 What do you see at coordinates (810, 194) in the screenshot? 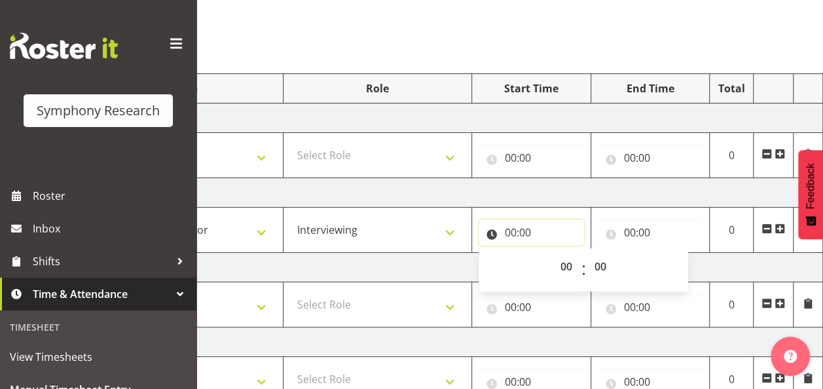
I see `button: Feedback - Show survey` at bounding box center [810, 194].